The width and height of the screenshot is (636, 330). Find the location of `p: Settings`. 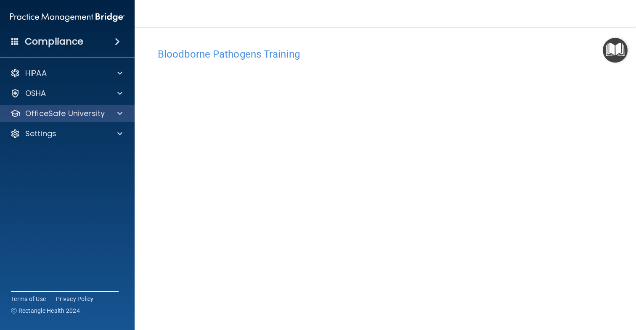

p: Settings is located at coordinates (41, 134).